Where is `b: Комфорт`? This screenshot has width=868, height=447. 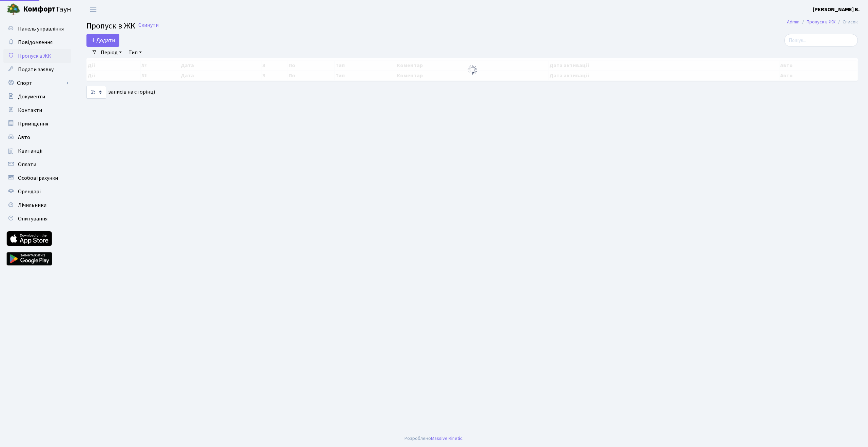
b: Комфорт is located at coordinates (39, 9).